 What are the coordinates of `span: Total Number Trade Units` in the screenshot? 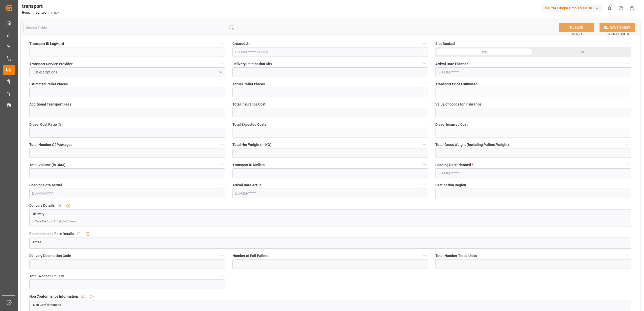 It's located at (456, 256).